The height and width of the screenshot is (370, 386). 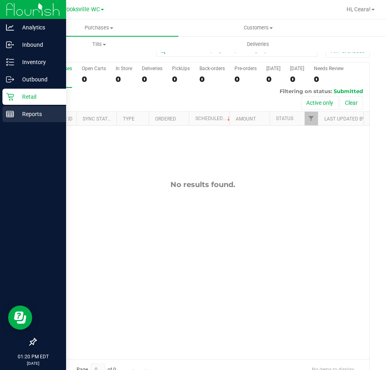 I want to click on a: Type, so click(x=129, y=119).